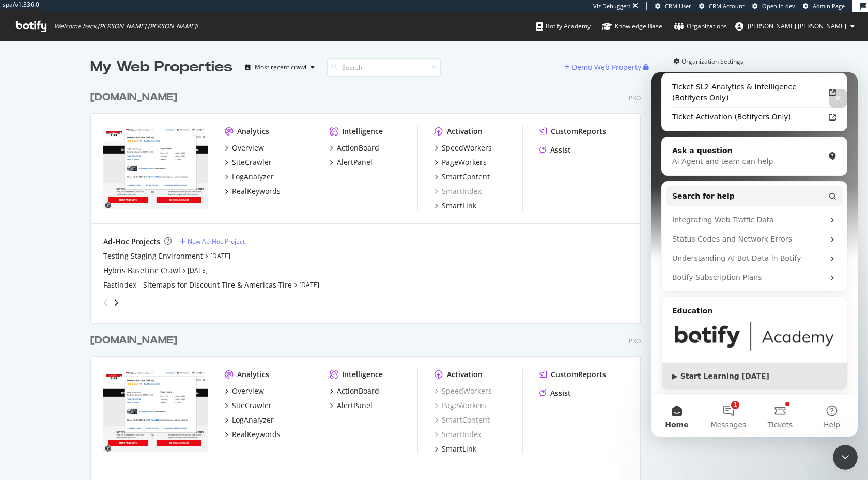 The height and width of the screenshot is (480, 868). I want to click on div: My Web Properties, so click(161, 67).